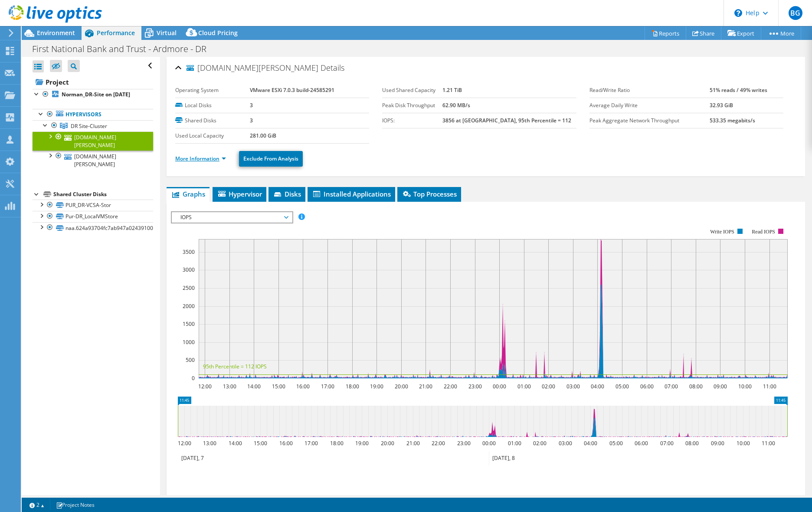  Describe the element at coordinates (193, 378) in the screenshot. I see `text: 0` at that location.